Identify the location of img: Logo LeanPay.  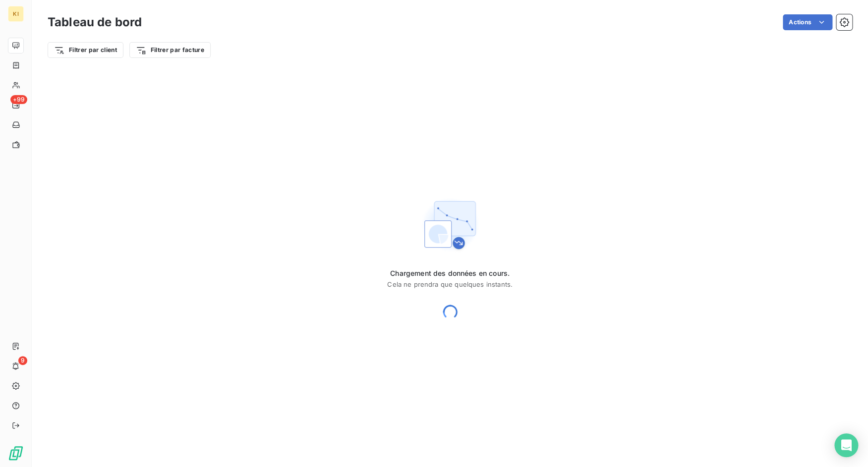
(16, 453).